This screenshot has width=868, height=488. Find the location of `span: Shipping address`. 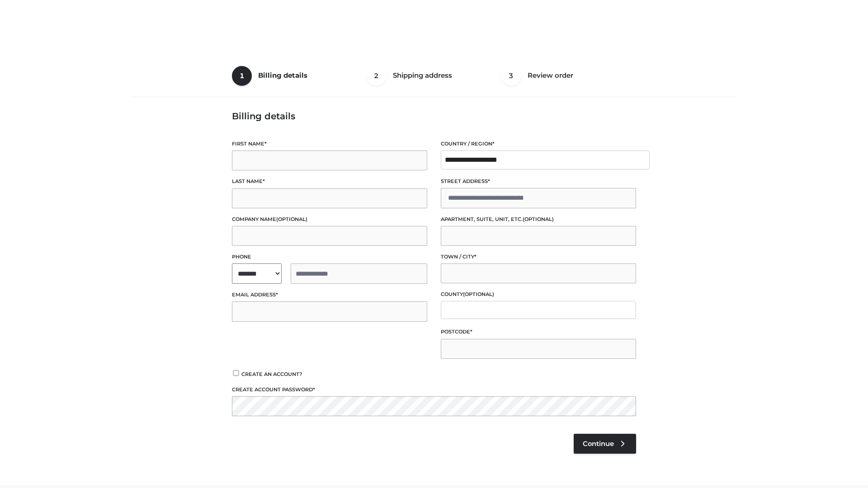

span: Shipping address is located at coordinates (422, 75).